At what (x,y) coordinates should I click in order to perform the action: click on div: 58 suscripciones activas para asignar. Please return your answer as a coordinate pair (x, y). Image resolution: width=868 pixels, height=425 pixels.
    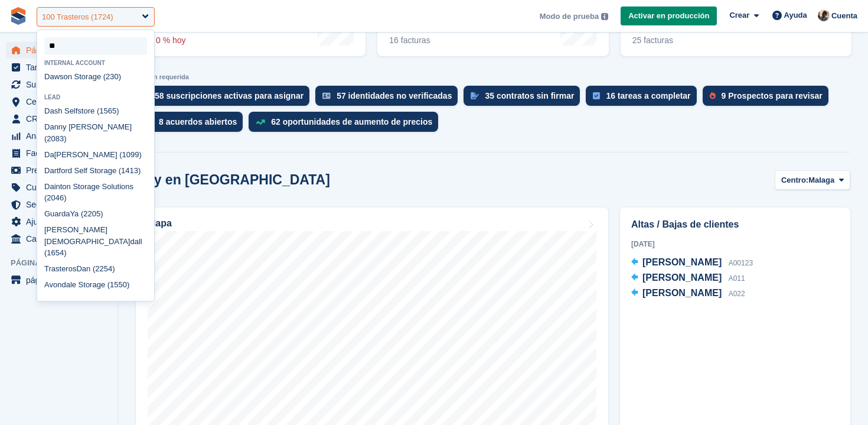
    Looking at the image, I should click on (229, 96).